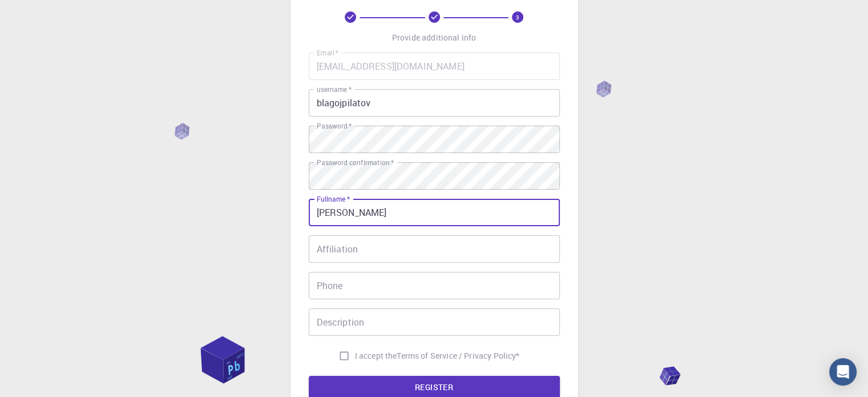  Describe the element at coordinates (328, 52) in the screenshot. I see `label: Email` at that location.